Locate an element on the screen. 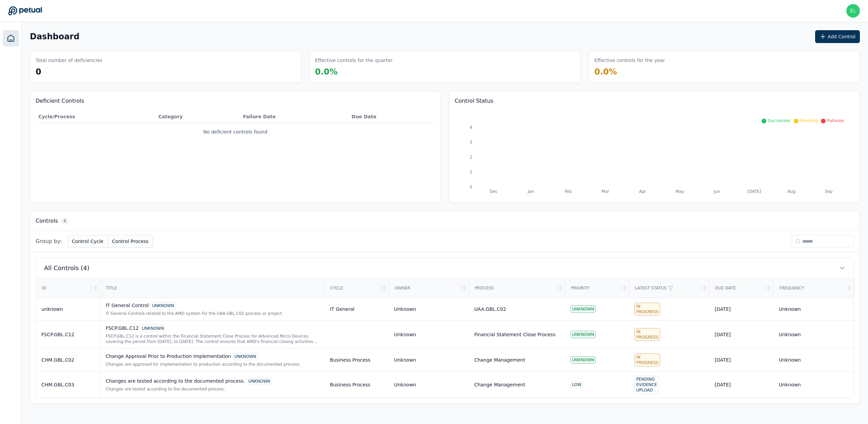 The height and width of the screenshot is (424, 868). tspan: Feb is located at coordinates (568, 191).